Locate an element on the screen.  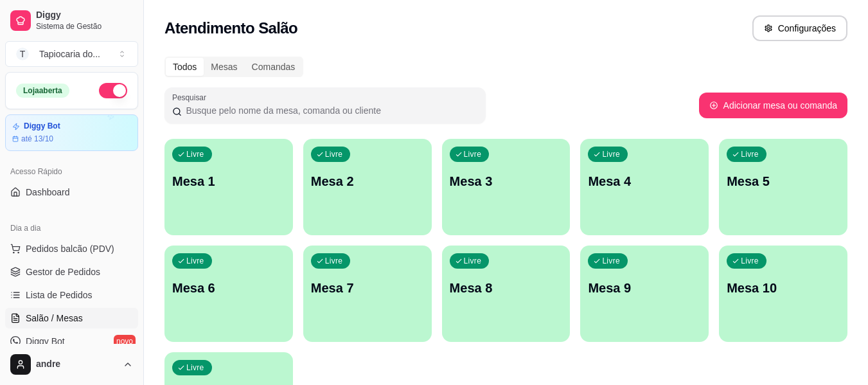
button: LivreMesa 7 is located at coordinates (367, 293).